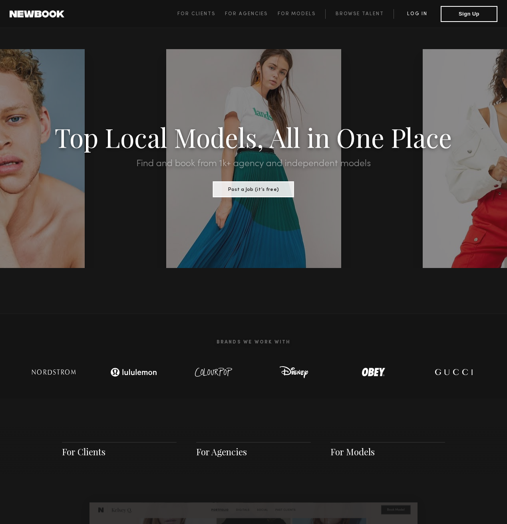 The height and width of the screenshot is (524, 507). What do you see at coordinates (253, 137) in the screenshot?
I see `h1: Top Local Models, All in One Place` at bounding box center [253, 137].